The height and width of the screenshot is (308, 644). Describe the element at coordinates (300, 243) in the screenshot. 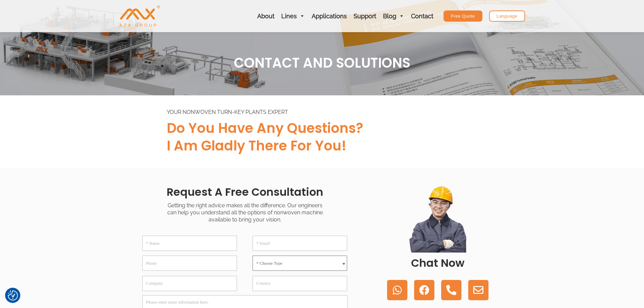

I see `input: * Email` at that location.